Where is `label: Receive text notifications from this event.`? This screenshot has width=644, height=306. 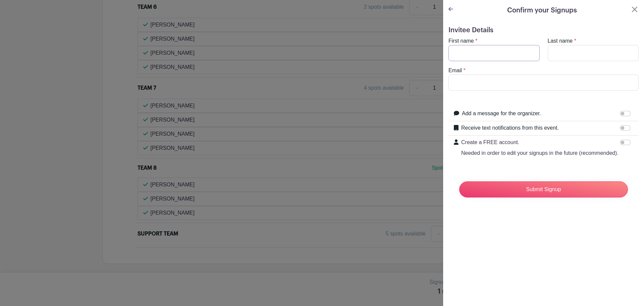 label: Receive text notifications from this event. is located at coordinates (509, 127).